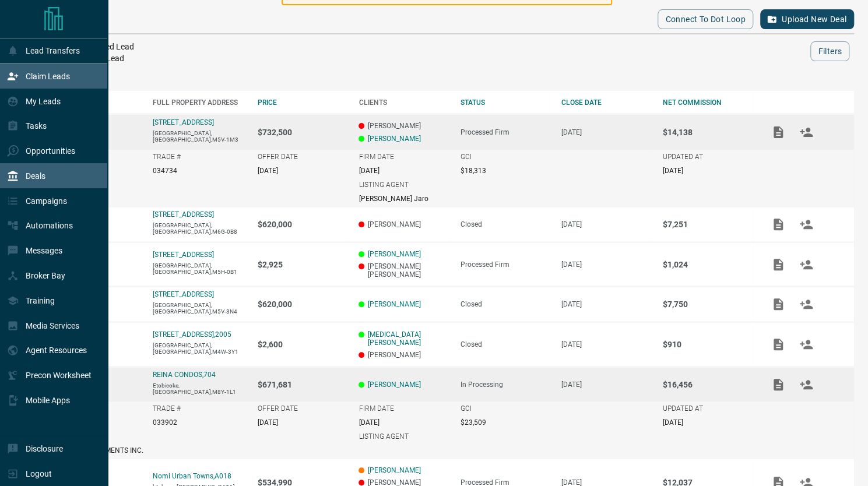 This screenshot has height=486, width=868. What do you see at coordinates (708, 132) in the screenshot?
I see `p: $14,138` at bounding box center [708, 132].